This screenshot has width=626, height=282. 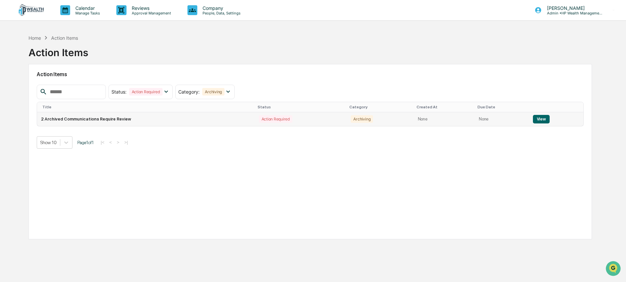 I want to click on span: Data Lookup, so click(x=27, y=132).